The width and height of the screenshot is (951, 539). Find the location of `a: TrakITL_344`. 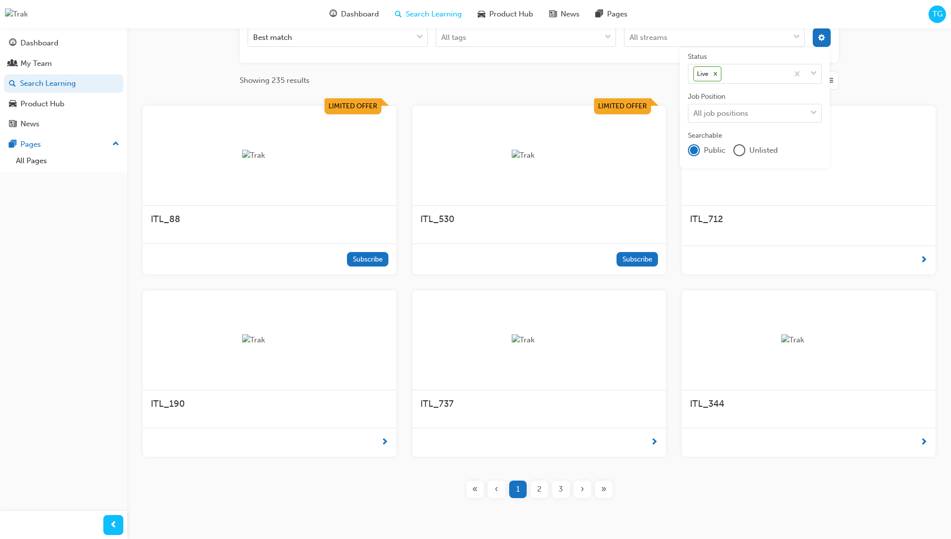

a: TrakITL_344 is located at coordinates (809, 374).